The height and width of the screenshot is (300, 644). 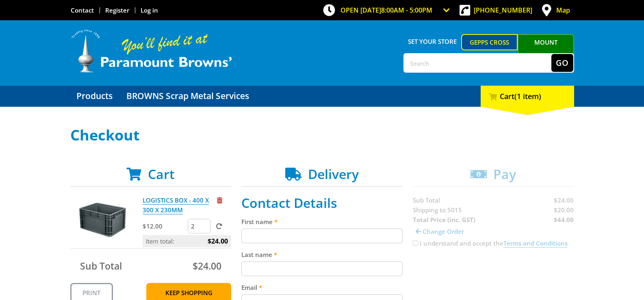 What do you see at coordinates (101, 266) in the screenshot?
I see `span: Sub Total` at bounding box center [101, 266].